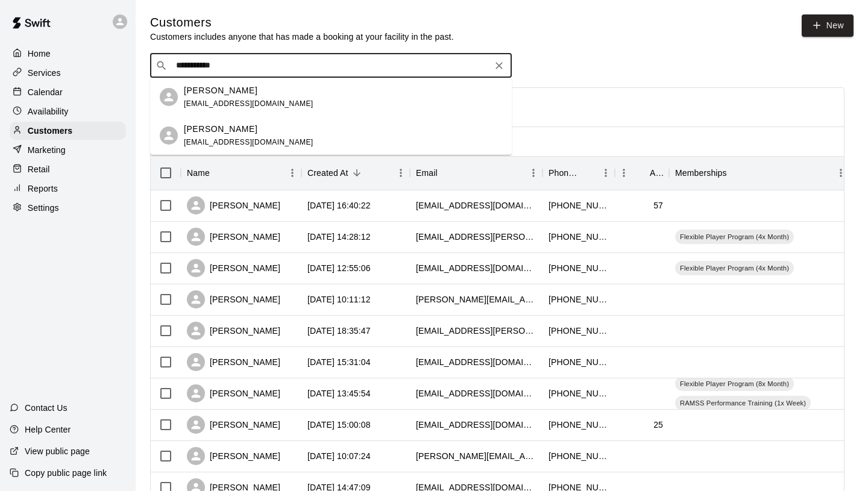 Image resolution: width=868 pixels, height=491 pixels. Describe the element at coordinates (477, 456) in the screenshot. I see `div: stephen_boulware@optum.com` at that location.